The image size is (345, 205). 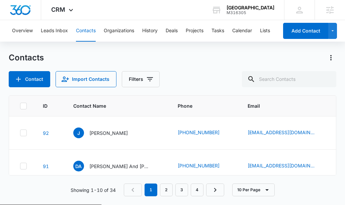 I want to click on input: Search Contacts, so click(x=289, y=79).